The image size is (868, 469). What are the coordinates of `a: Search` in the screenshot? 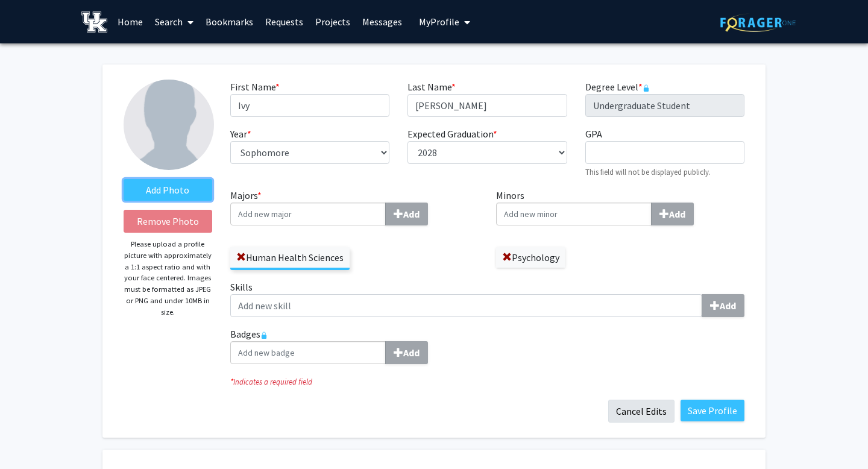 It's located at (174, 22).